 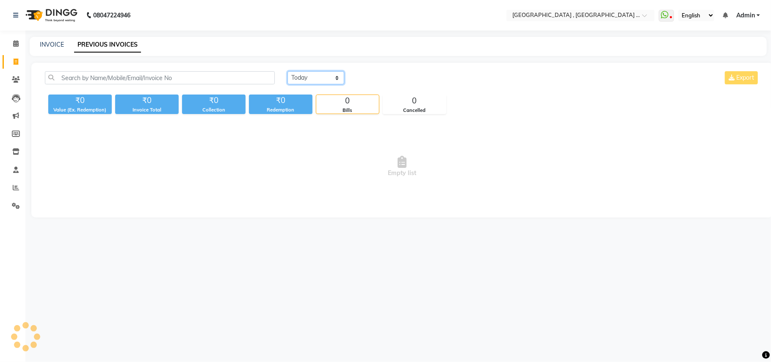 What do you see at coordinates (50, 15) in the screenshot?
I see `img: logo` at bounding box center [50, 15].